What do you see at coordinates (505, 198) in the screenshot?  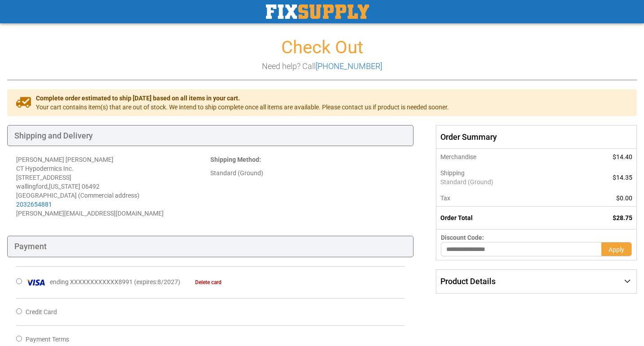 I see `th: Tax` at bounding box center [505, 198].